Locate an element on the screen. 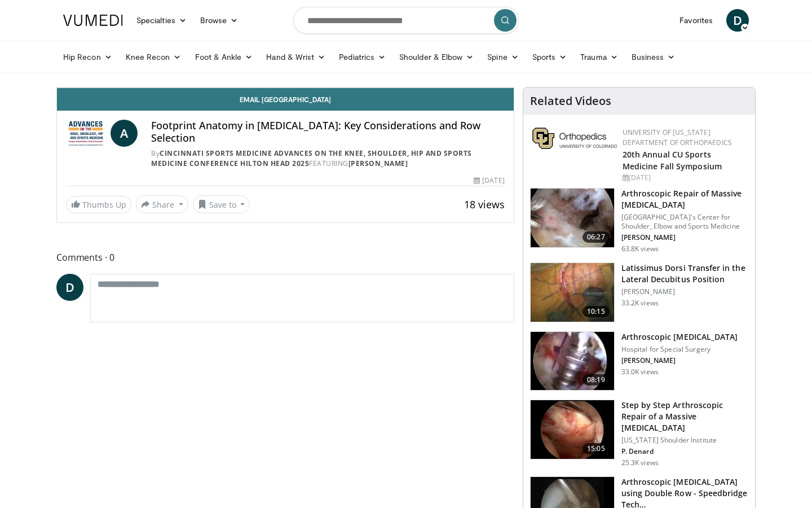 The width and height of the screenshot is (812, 508). a: Thumbs Up is located at coordinates (99, 204).